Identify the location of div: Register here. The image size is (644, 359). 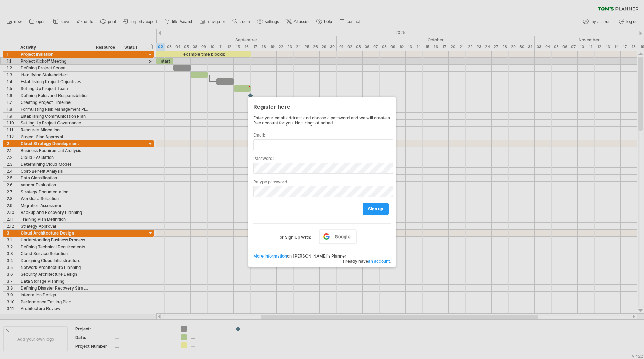
(322, 107).